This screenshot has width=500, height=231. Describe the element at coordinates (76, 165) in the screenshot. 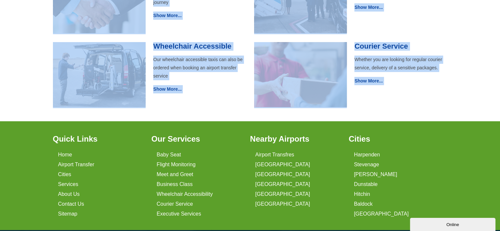

I see `a: Airport Transfer` at that location.